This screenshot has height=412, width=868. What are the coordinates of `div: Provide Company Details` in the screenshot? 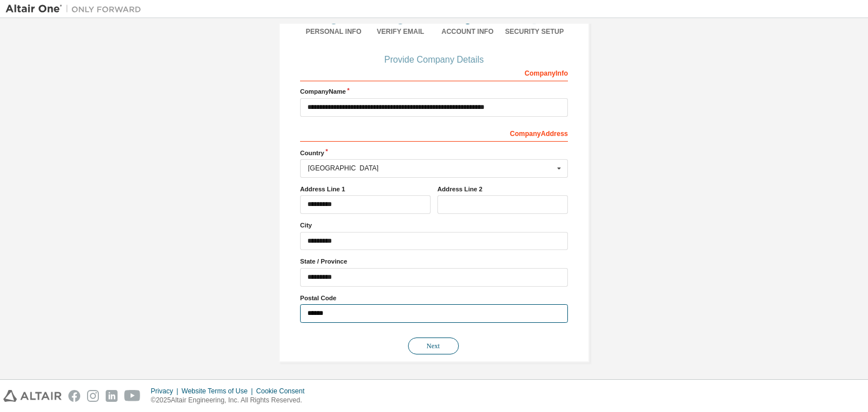 It's located at (434, 60).